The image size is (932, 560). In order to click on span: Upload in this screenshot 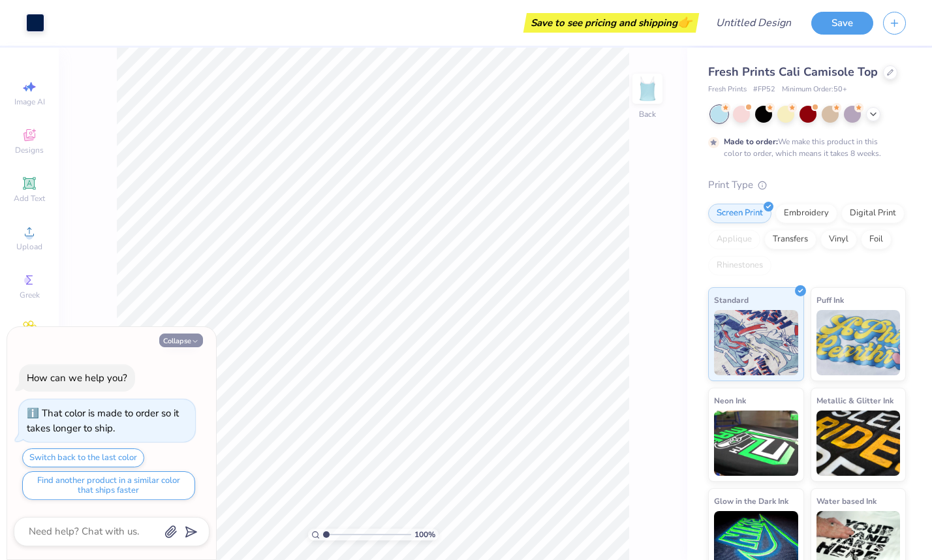, I will do `click(29, 246)`.